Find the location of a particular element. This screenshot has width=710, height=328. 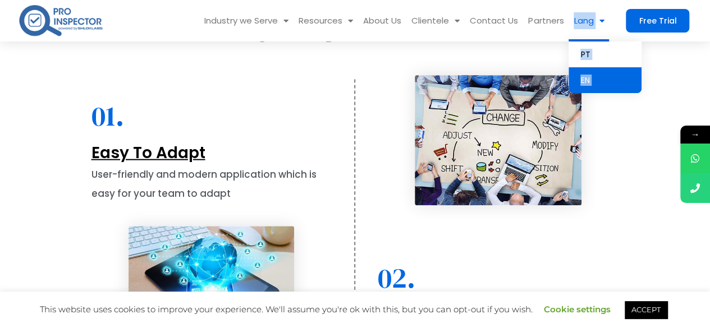

ul: Lang is located at coordinates (605, 67).